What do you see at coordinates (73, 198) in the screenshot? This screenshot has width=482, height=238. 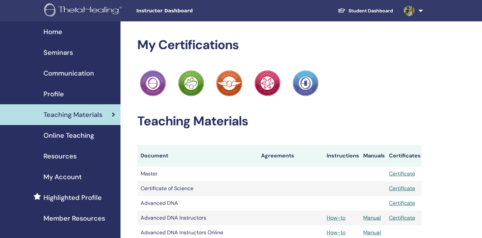 I see `span: Highlighted Profile` at bounding box center [73, 198].